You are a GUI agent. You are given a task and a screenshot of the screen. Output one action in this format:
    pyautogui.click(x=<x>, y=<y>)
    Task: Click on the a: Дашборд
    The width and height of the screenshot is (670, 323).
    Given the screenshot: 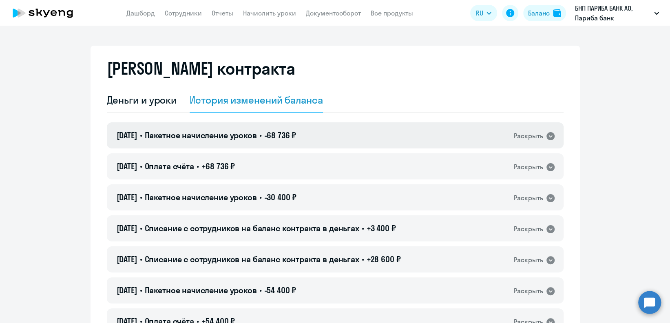 What is the action you would take?
    pyautogui.click(x=141, y=13)
    